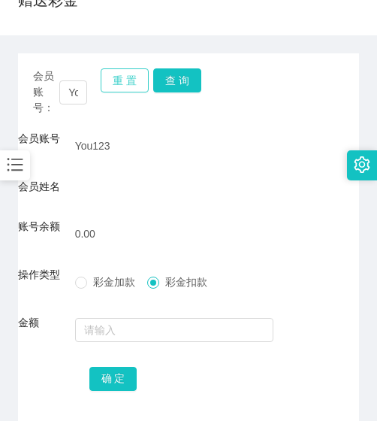  Describe the element at coordinates (39, 274) in the screenshot. I see `label: 操作类型` at that location.